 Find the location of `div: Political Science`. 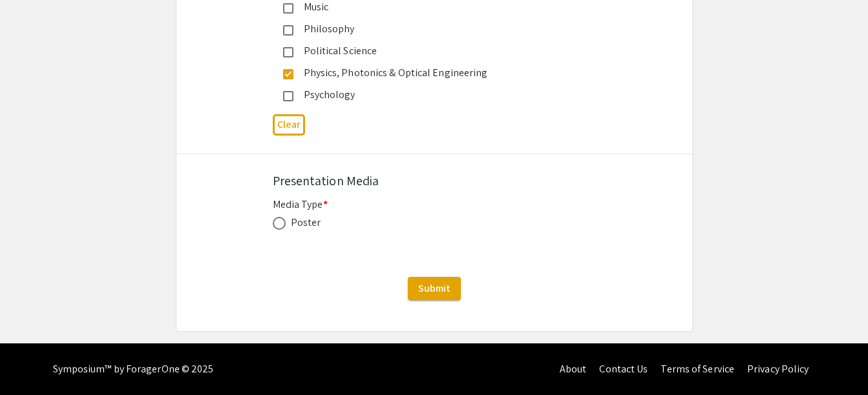

div: Political Science is located at coordinates (429, 51).